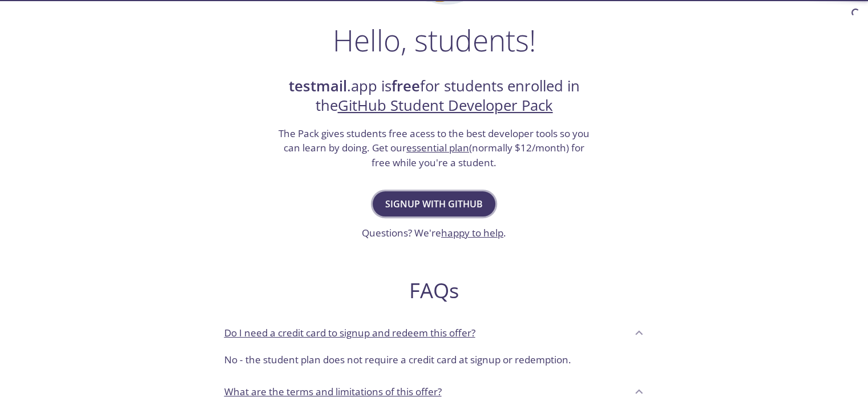  What do you see at coordinates (318, 86) in the screenshot?
I see `strong: testmail` at bounding box center [318, 86].